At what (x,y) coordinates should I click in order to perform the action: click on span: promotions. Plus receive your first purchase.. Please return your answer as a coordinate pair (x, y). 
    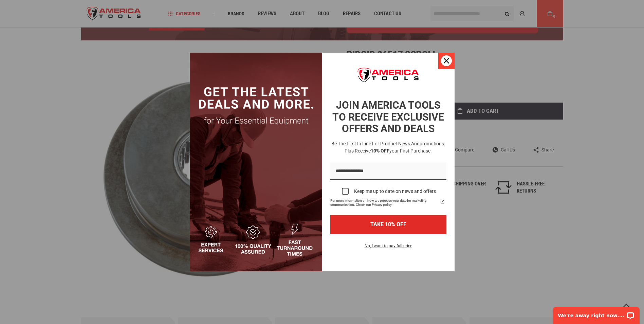
    Looking at the image, I should click on (395, 147).